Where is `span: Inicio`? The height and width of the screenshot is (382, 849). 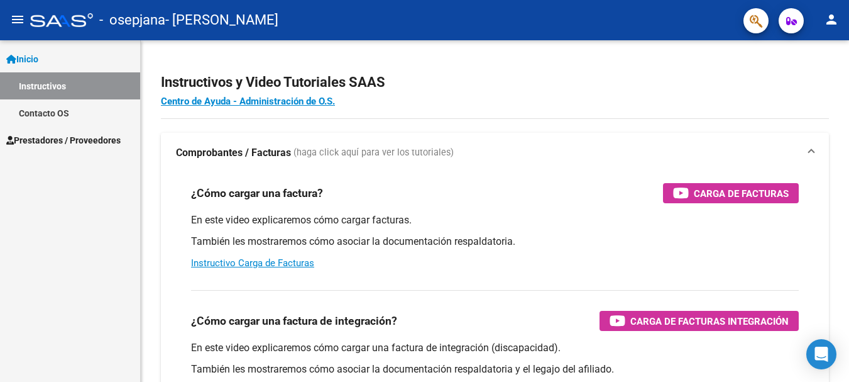 span: Inicio is located at coordinates (22, 59).